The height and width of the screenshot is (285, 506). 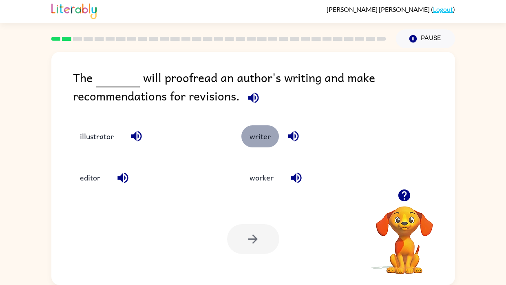 What do you see at coordinates (97, 136) in the screenshot?
I see `button: illustrator` at bounding box center [97, 136].